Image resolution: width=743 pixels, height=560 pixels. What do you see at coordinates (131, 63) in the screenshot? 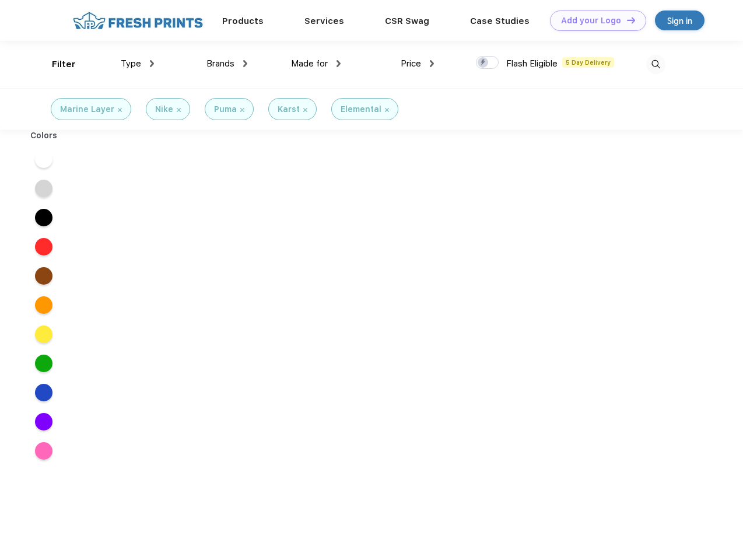
I see `span: Type` at bounding box center [131, 63].